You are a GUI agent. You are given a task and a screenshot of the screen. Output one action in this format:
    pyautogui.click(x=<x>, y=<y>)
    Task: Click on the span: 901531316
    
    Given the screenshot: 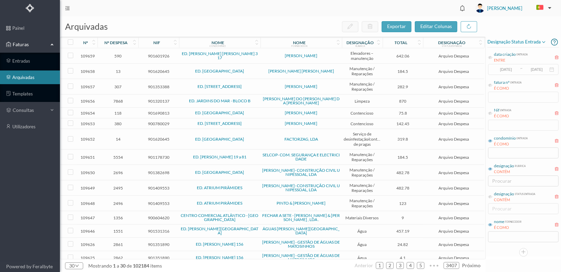 What is the action you would take?
    pyautogui.click(x=159, y=231)
    